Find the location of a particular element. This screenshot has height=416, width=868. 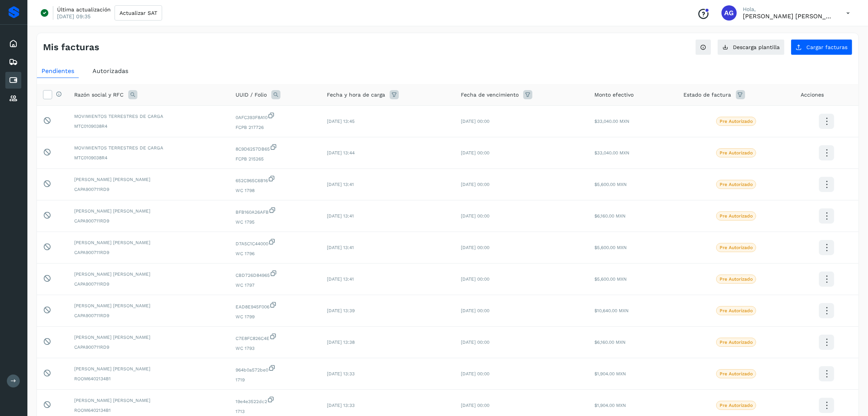

span: WC 1795 is located at coordinates (274, 222).